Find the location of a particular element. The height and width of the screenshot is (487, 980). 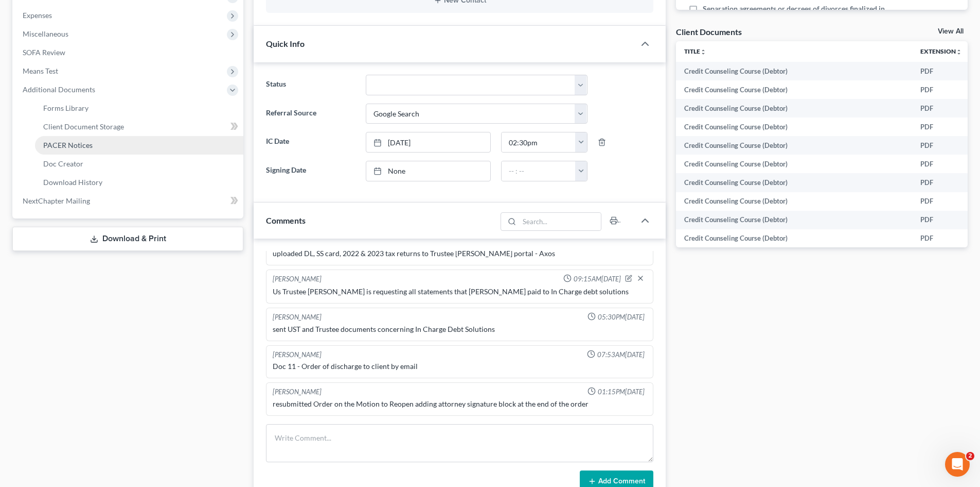

a: Extensionunfold_more is located at coordinates (941, 51).